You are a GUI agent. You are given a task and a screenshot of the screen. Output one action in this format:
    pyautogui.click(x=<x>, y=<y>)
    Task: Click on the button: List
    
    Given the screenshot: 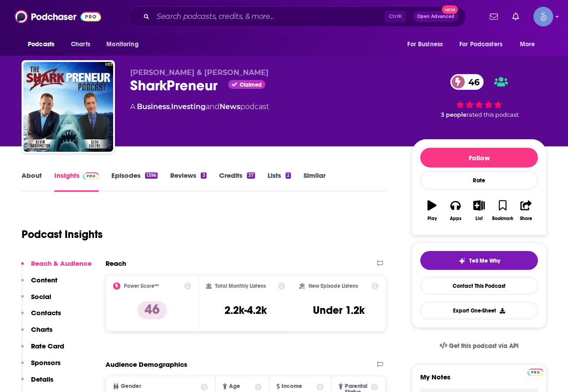 What is the action you would take?
    pyautogui.click(x=479, y=211)
    